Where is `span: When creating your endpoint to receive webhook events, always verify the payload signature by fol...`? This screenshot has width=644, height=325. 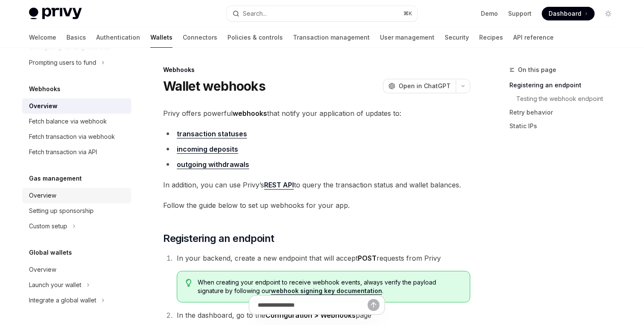 span: When creating your endpoint to receive webhook events, always verify the payload signature by fol... is located at coordinates (329, 286).